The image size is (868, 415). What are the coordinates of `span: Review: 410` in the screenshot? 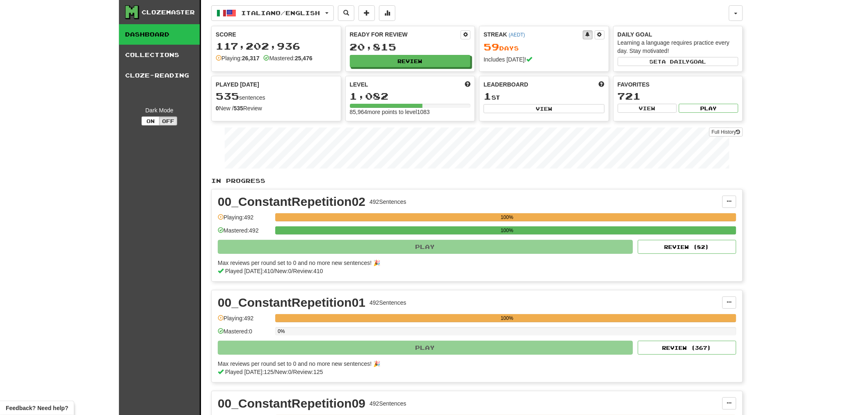 It's located at (308, 271).